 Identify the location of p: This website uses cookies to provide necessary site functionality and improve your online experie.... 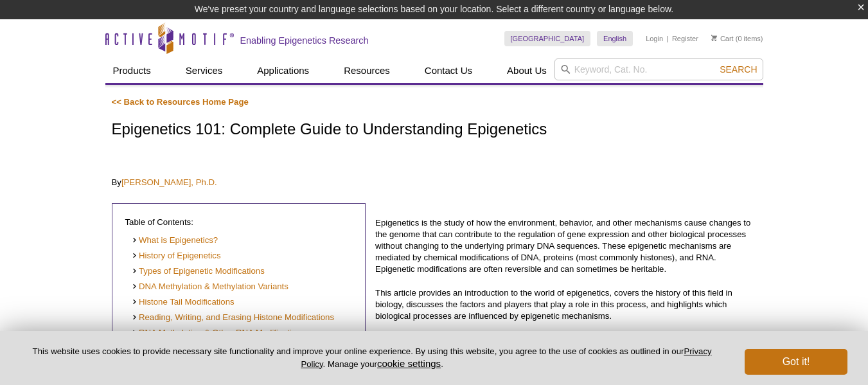
(372, 358).